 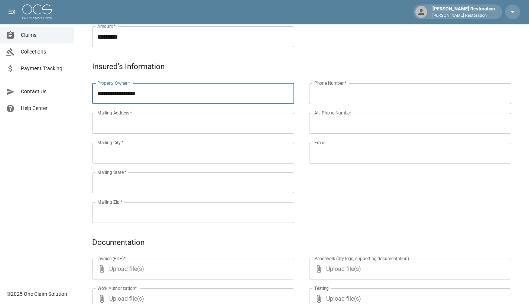 I want to click on span: Payment Tracking, so click(x=44, y=68).